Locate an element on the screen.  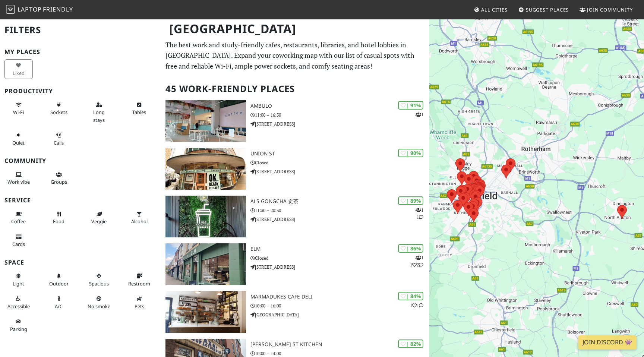
button: Quiet is located at coordinates (19, 139).